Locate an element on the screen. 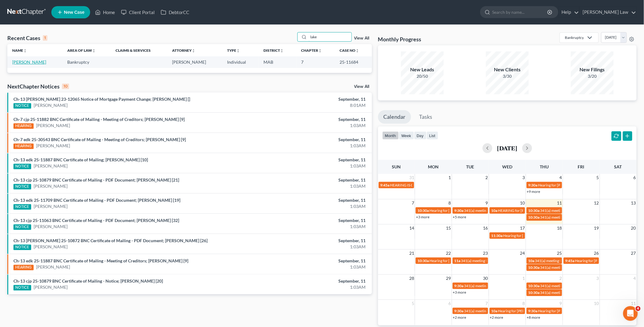 The image size is (644, 327). span: 8 is located at coordinates (524, 303).